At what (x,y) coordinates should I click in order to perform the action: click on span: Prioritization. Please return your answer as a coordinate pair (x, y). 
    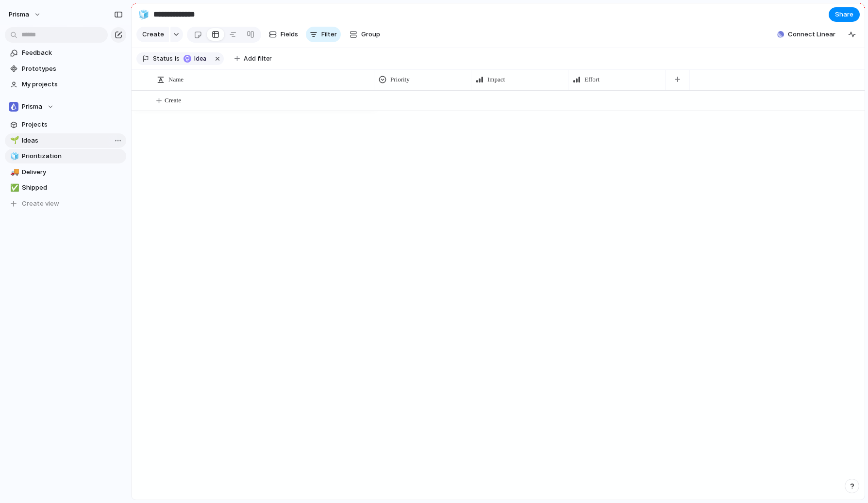
    Looking at the image, I should click on (72, 157).